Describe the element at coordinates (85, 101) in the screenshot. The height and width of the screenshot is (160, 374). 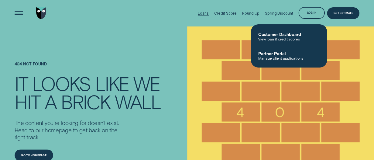
I see `div: brick` at that location.